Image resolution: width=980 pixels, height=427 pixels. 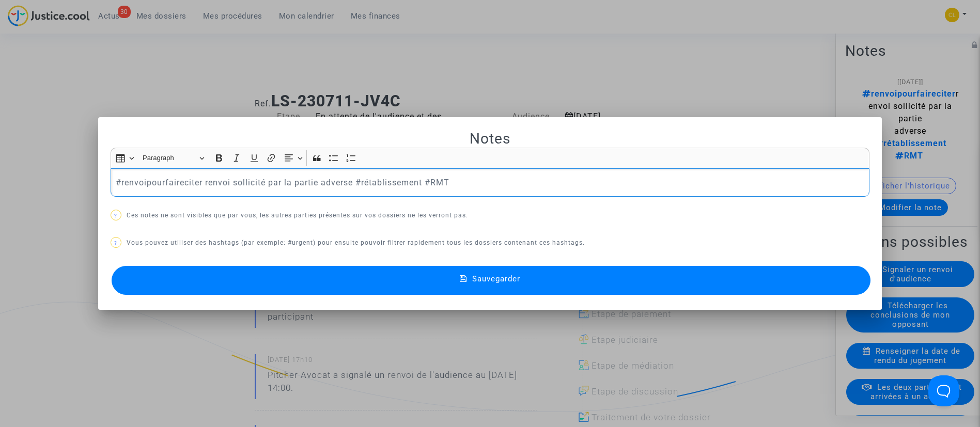 What do you see at coordinates (490, 157) in the screenshot?
I see `div: Editor toolbar` at bounding box center [490, 157].